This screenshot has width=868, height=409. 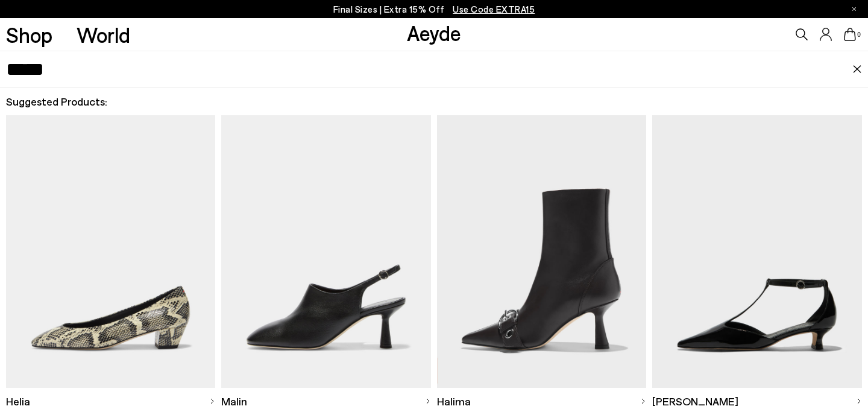 I want to click on span: Helia, so click(x=18, y=401).